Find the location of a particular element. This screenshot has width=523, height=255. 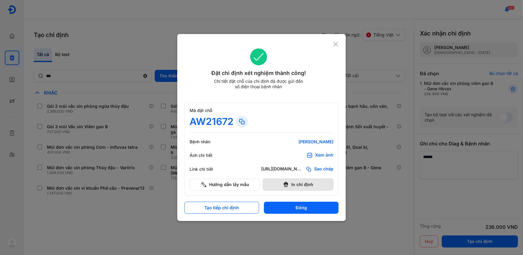

div: Ảnh chi tiết is located at coordinates (208, 155).